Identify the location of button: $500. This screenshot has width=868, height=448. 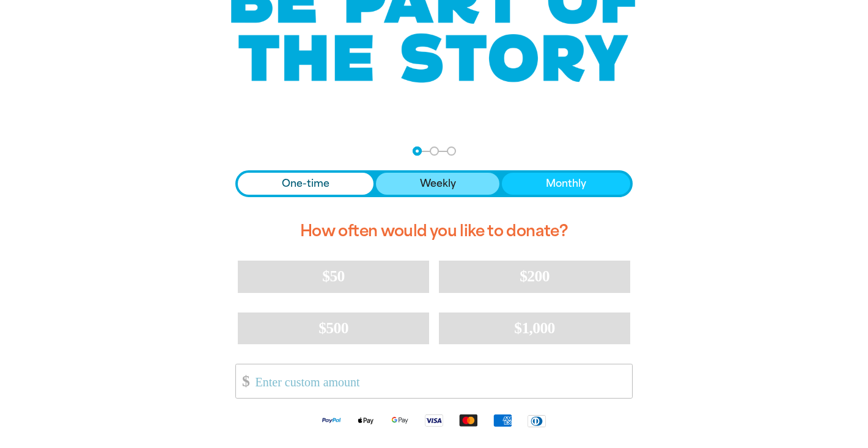
(333, 329).